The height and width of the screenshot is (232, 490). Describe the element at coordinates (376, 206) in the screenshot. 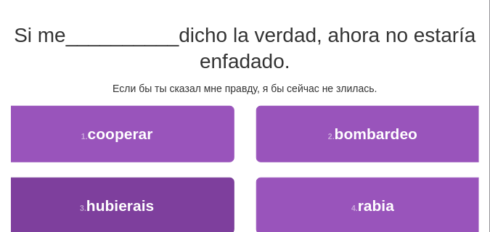

I see `span: rabia` at that location.